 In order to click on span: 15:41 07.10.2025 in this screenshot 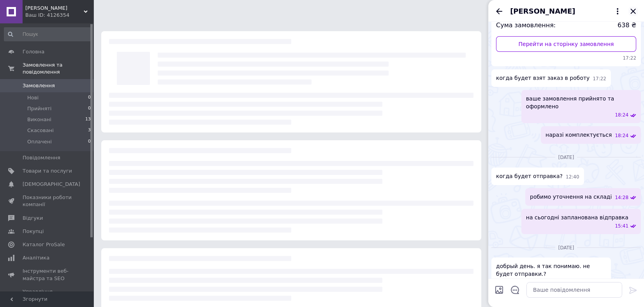, I will do `click(621, 226)`.